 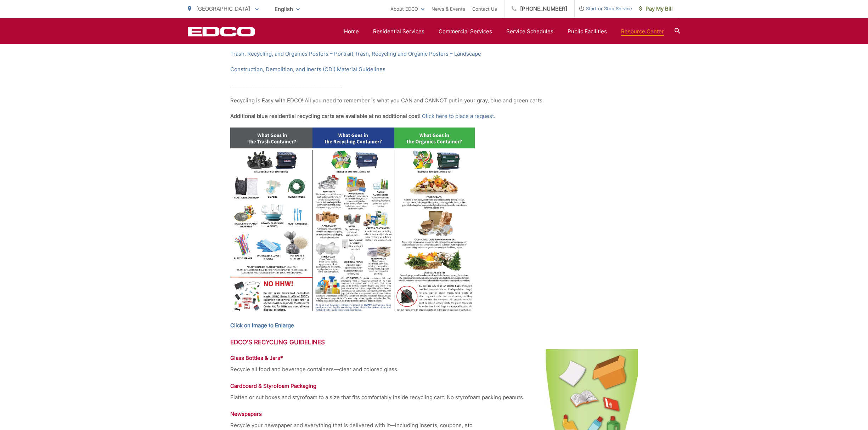 I want to click on a: Trash, Recycling and Organic Posters – Landscape, so click(x=417, y=54).